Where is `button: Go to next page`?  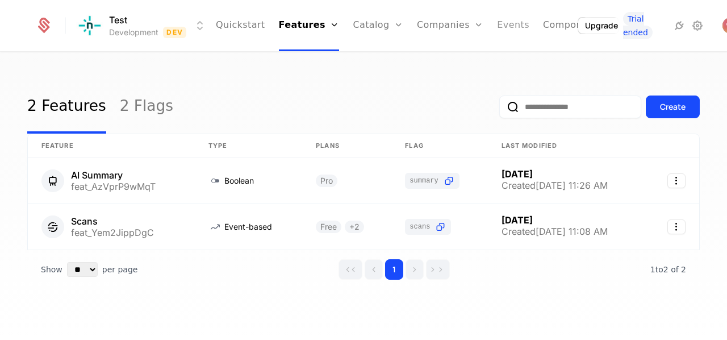
button: Go to next page is located at coordinates (415, 269).